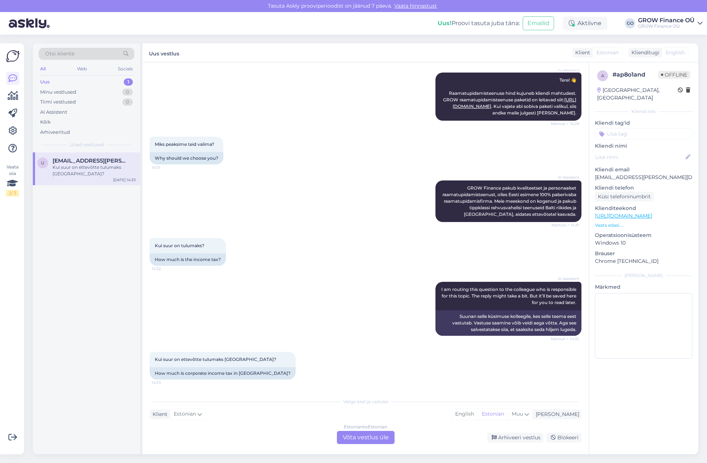 The image size is (707, 463). Describe the element at coordinates (12, 193) in the screenshot. I see `div: 2 / 3` at that location.